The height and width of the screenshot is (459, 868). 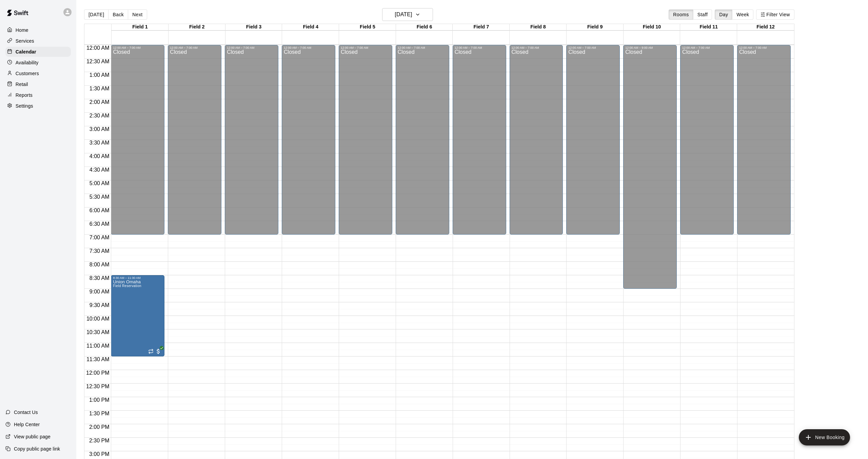 What do you see at coordinates (99, 440) in the screenshot?
I see `span: 2:30 PM` at bounding box center [99, 440].